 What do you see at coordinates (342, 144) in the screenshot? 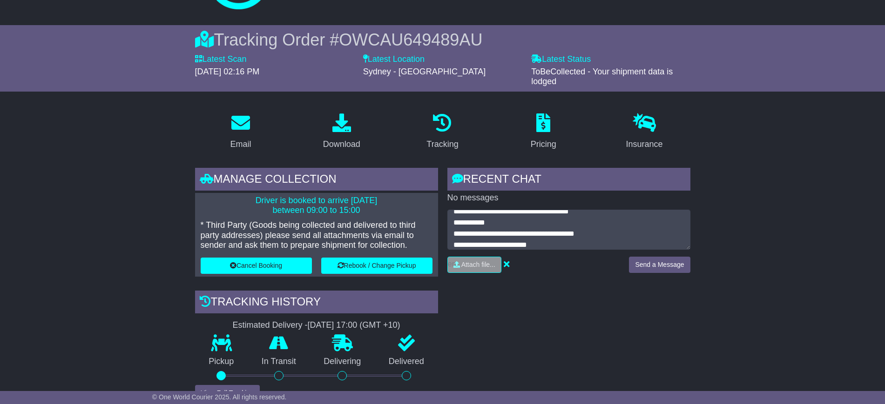
I see `div: Download` at bounding box center [342, 144].